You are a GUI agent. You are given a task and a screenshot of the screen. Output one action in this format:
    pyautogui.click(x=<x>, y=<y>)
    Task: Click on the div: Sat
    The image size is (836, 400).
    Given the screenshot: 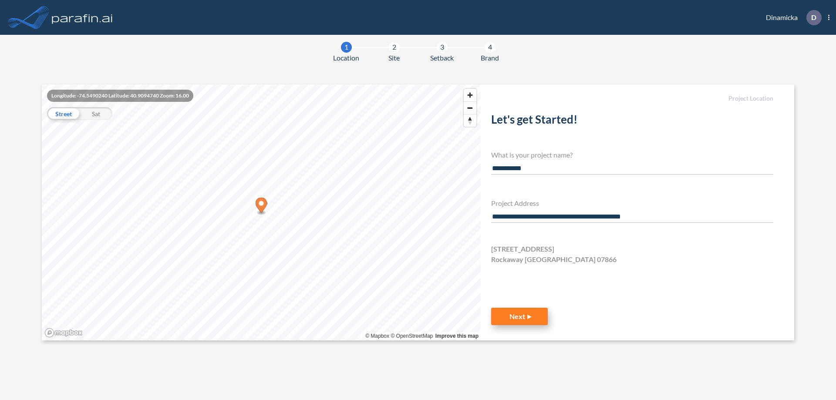 What is the action you would take?
    pyautogui.click(x=96, y=114)
    